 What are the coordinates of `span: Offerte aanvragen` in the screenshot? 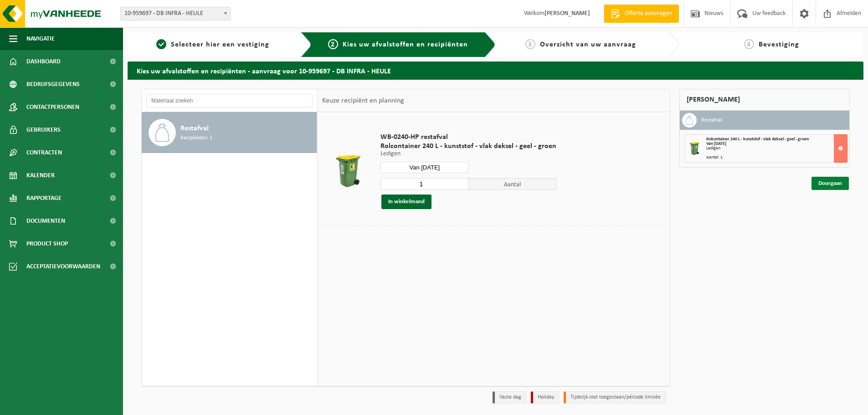 It's located at (648, 14).